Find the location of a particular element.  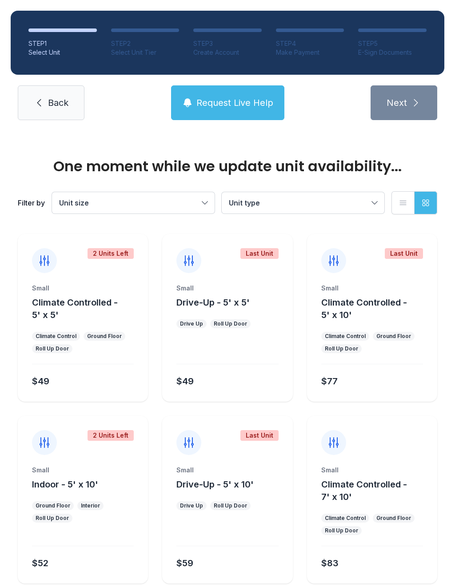

div: Interior is located at coordinates (90, 506).